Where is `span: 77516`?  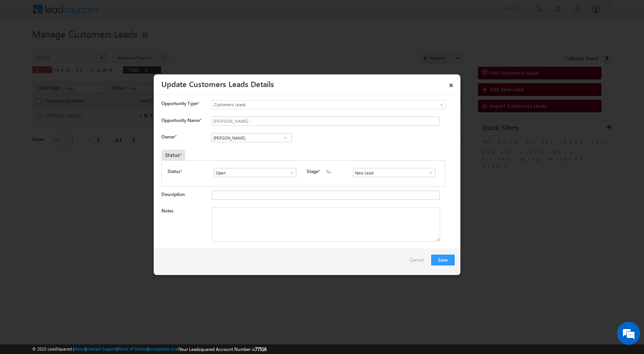
span: 77516 is located at coordinates (261, 349).